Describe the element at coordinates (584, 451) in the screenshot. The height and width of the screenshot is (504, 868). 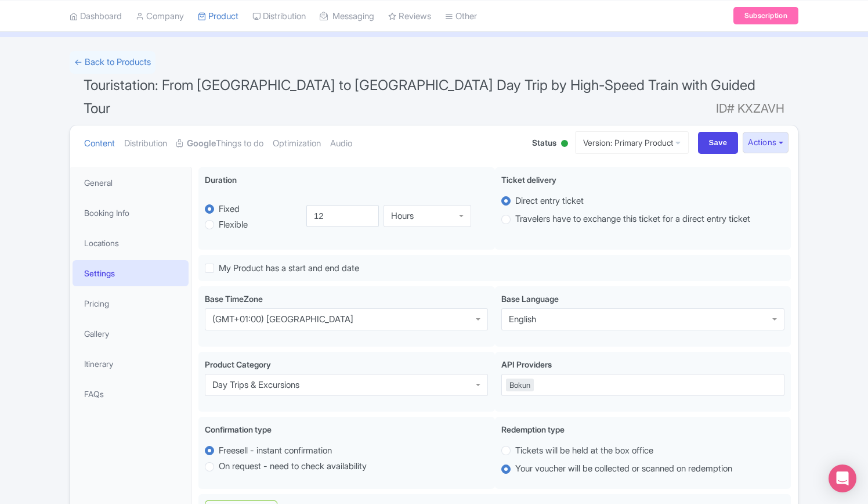
I see `label: Tickets will be held at the box office` at that location.